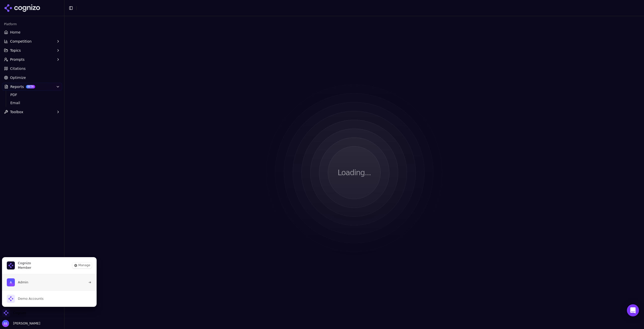  Describe the element at coordinates (18, 69) in the screenshot. I see `span: Citations` at that location.